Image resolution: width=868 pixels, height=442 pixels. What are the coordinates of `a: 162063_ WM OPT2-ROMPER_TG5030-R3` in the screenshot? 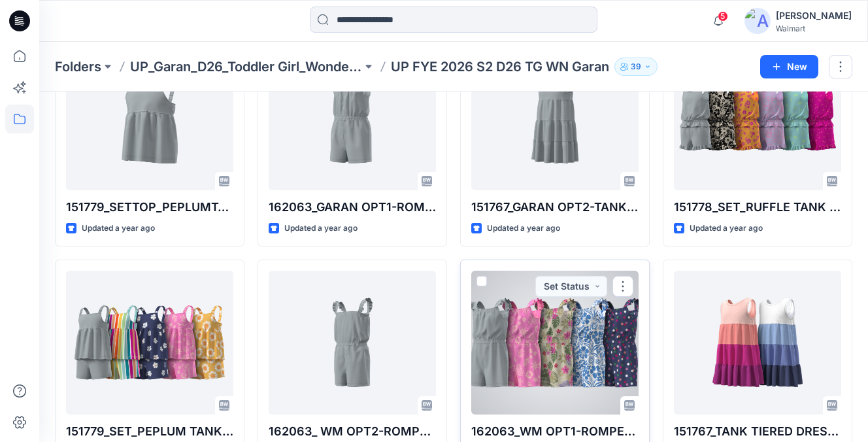 It's located at (352, 342).